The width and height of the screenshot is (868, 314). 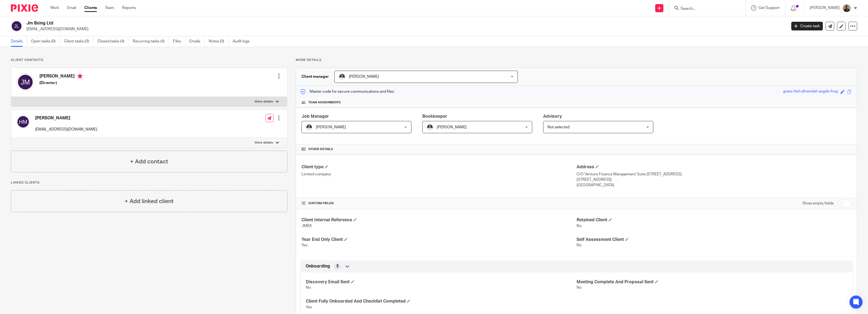 I want to click on h4: Address, so click(x=714, y=167).